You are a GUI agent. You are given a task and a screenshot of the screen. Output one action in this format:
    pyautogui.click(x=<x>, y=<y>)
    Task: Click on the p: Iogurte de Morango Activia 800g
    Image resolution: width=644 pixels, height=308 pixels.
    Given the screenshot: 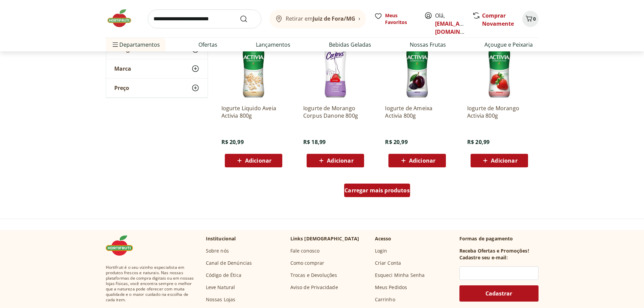 What is the action you would take?
    pyautogui.click(x=500, y=112)
    